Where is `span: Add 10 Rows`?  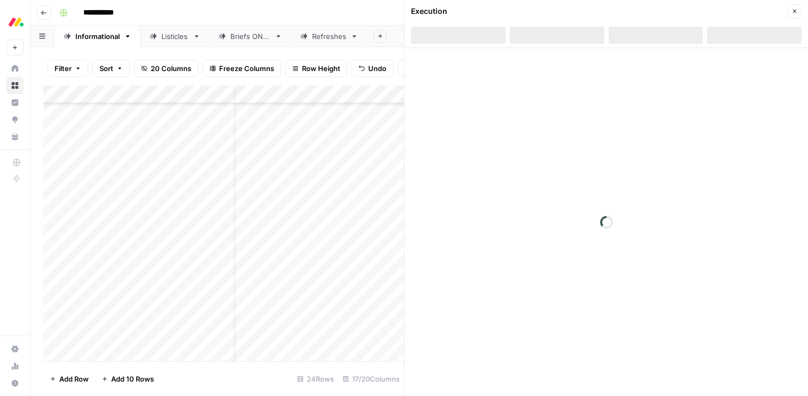 span: Add 10 Rows is located at coordinates (132, 379).